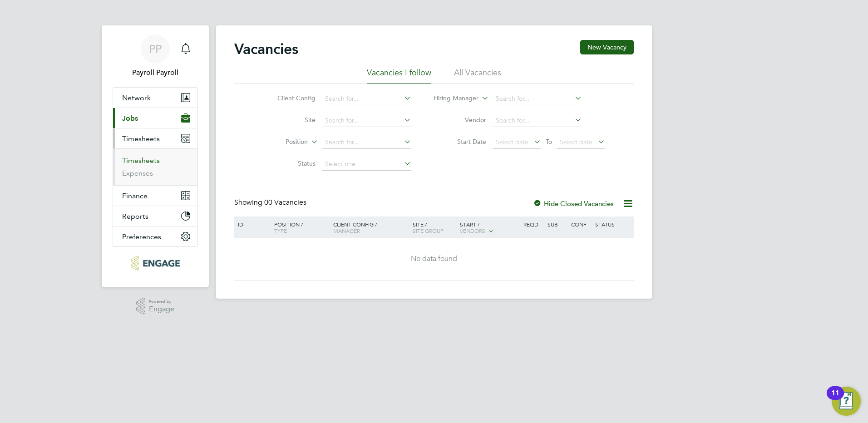 This screenshot has height=423, width=868. What do you see at coordinates (580, 224) in the screenshot?
I see `div: Conf` at bounding box center [580, 224].